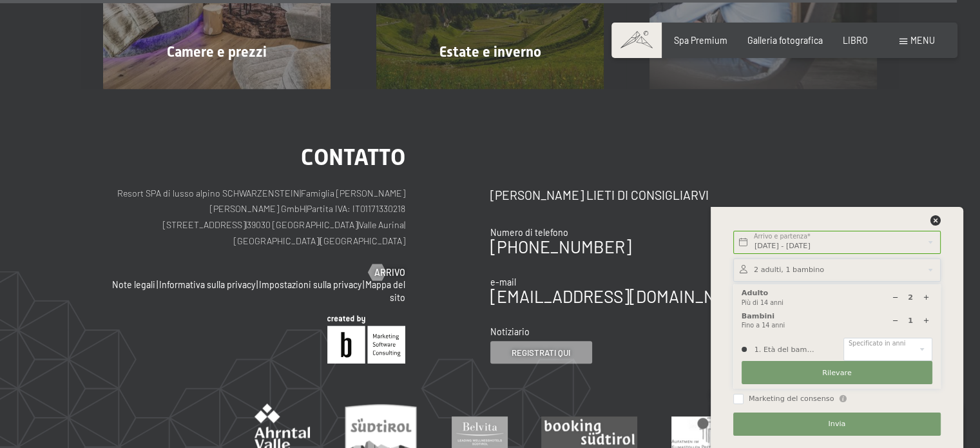 This screenshot has height=448, width=980. I want to click on a: Impostazioni sulla privacy, so click(310, 284).